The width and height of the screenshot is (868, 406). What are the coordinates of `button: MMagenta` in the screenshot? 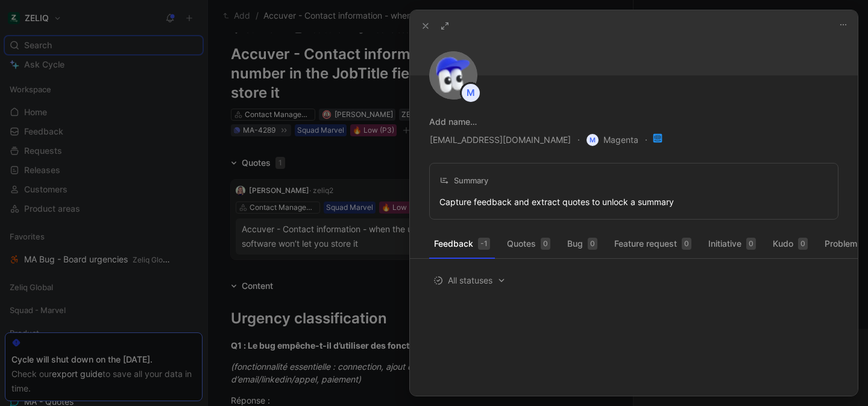 It's located at (612, 140).